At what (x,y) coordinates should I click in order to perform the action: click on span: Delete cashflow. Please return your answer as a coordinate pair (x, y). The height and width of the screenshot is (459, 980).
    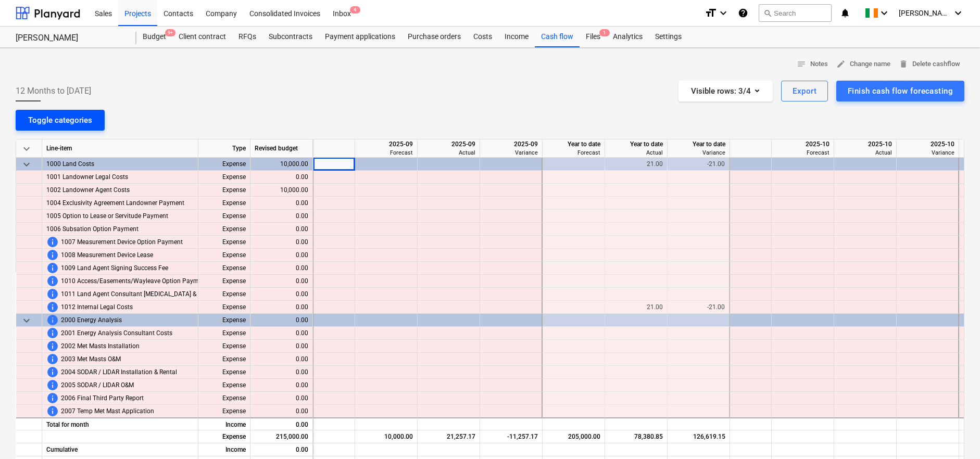
    Looking at the image, I should click on (930, 64).